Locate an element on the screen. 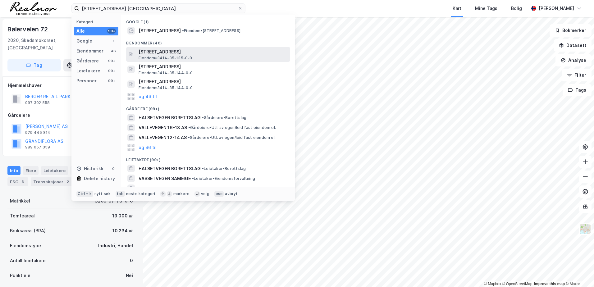  div: Gårdeiere (99+) is located at coordinates (208, 107).